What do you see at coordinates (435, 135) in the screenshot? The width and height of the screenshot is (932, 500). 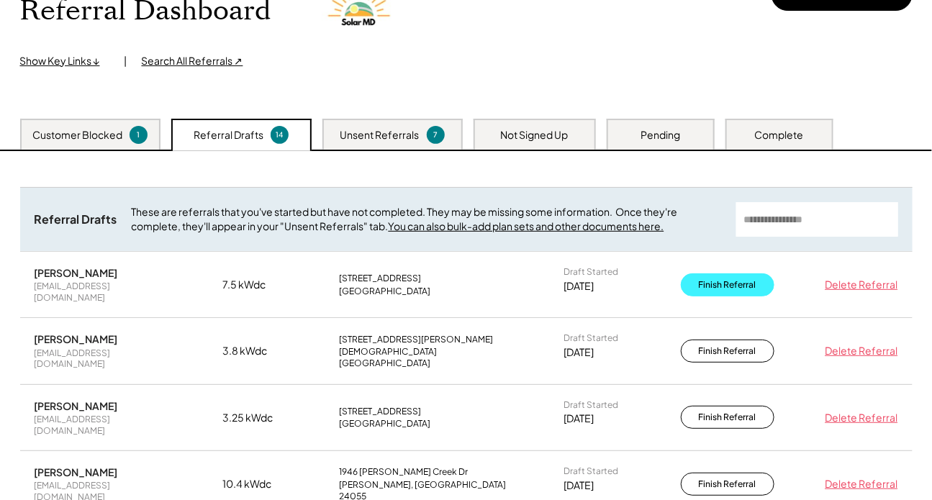 I see `div: 7` at bounding box center [435, 135].